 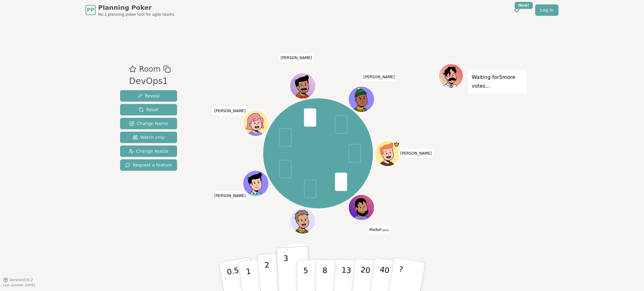 I want to click on a: PPPlanning PokerNo.1 planning poker tool for agile teams, so click(x=130, y=10).